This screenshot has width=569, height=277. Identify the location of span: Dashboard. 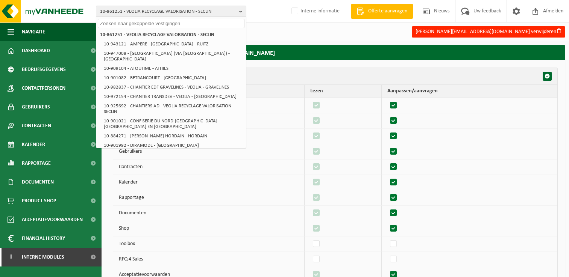
(36, 51).